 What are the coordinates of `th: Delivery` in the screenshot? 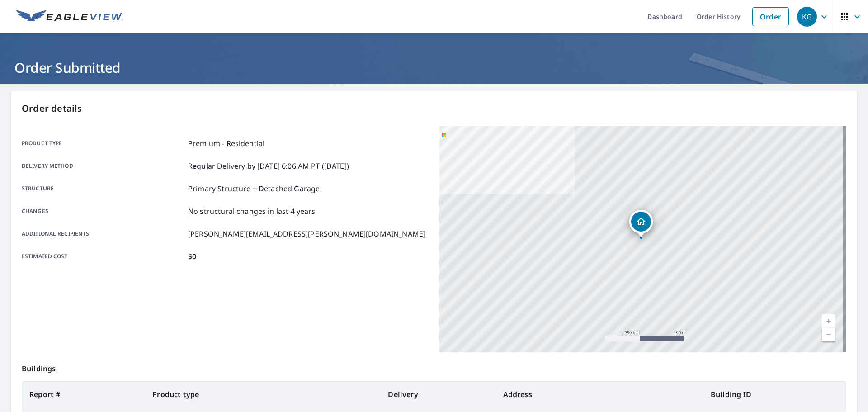 It's located at (438, 395).